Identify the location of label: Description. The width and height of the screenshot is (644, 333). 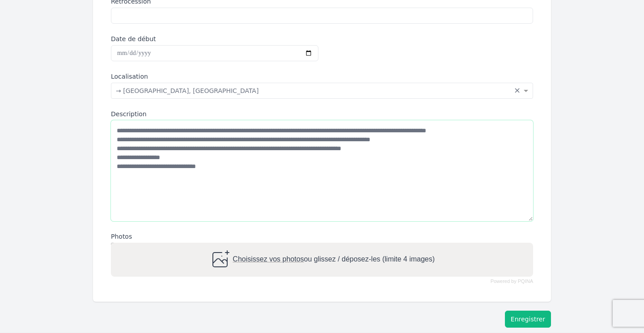
(322, 114).